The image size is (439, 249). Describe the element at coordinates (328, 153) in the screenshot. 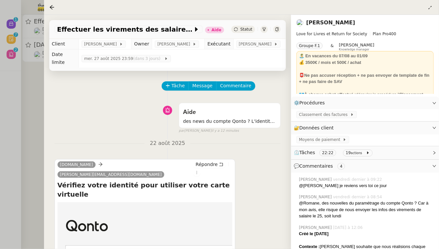

I see `nz-tag: 22:22` at that location.